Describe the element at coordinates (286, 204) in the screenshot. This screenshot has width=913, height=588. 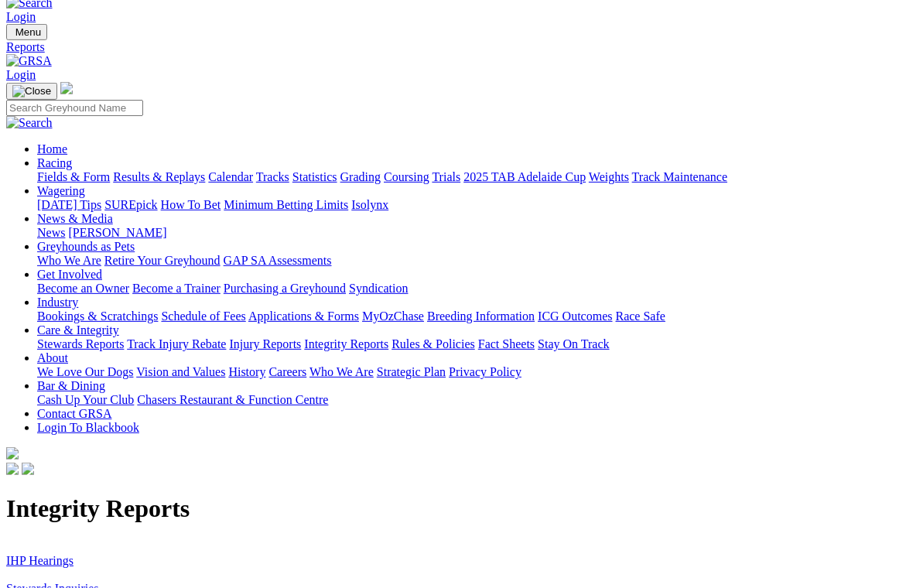
I see `a: Minimum Betting Limits` at that location.